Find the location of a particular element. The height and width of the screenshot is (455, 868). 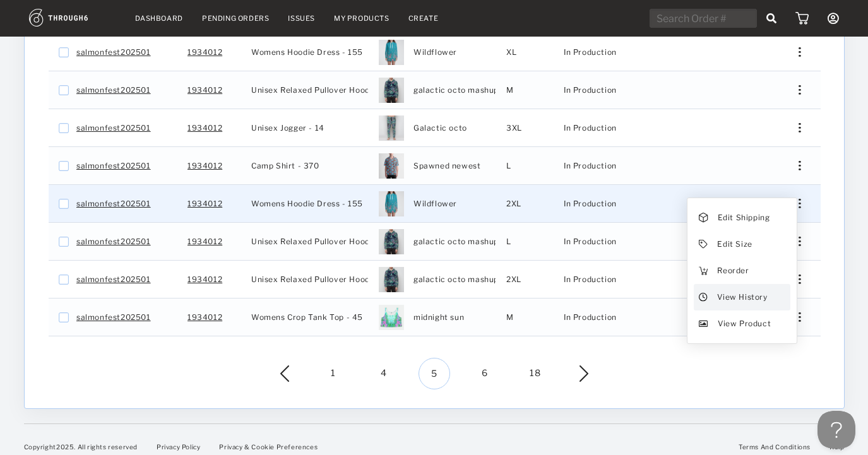

img: icon_view_history.9f02cf25.svg is located at coordinates (703, 297).